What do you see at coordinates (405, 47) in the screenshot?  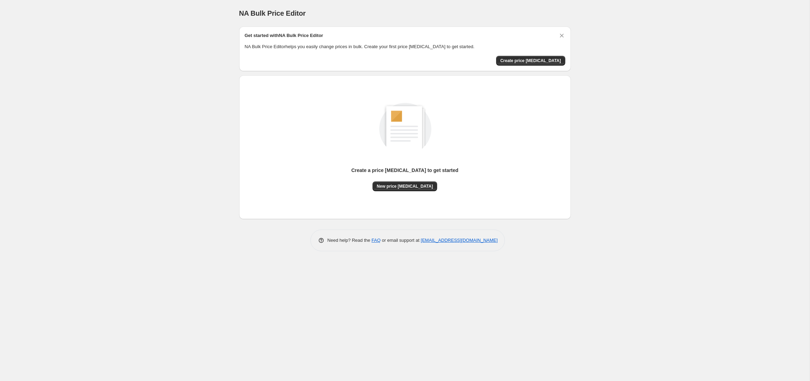 I see `p: NA Bulk Price Editor helps you easily change prices in bulk. Create your first price [MEDICAL_DAT...` at bounding box center [405, 47].